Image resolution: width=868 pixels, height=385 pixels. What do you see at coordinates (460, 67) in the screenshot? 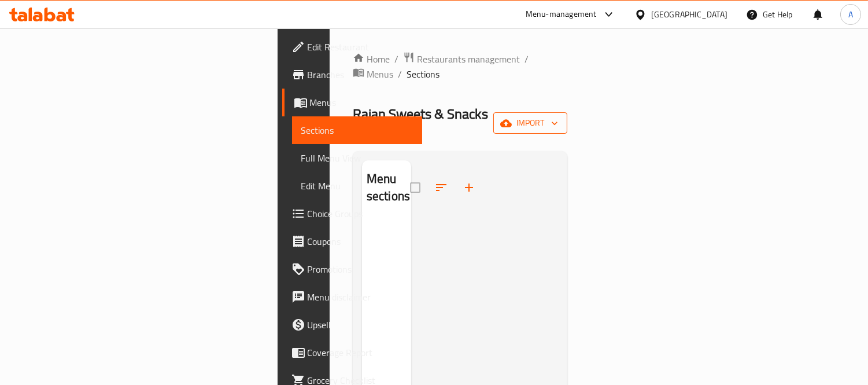
I see `nav: breadcrumb` at bounding box center [460, 67].